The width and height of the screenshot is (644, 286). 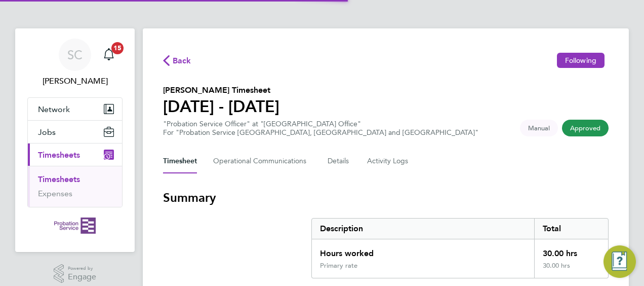 I want to click on button: Back, so click(x=177, y=60).